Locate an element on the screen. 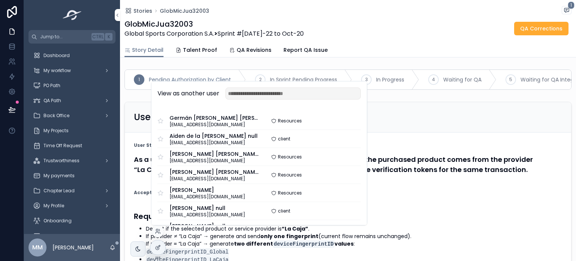 Image resolution: width=576 pixels, height=261 pixels. button: QA Corrections is located at coordinates (541, 29).